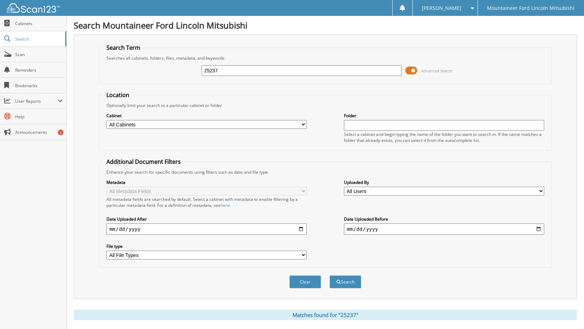 The width and height of the screenshot is (584, 329). Describe the element at coordinates (325, 58) in the screenshot. I see `div: Searches all cabinets, folders, files, metadata, and keywords` at that location.